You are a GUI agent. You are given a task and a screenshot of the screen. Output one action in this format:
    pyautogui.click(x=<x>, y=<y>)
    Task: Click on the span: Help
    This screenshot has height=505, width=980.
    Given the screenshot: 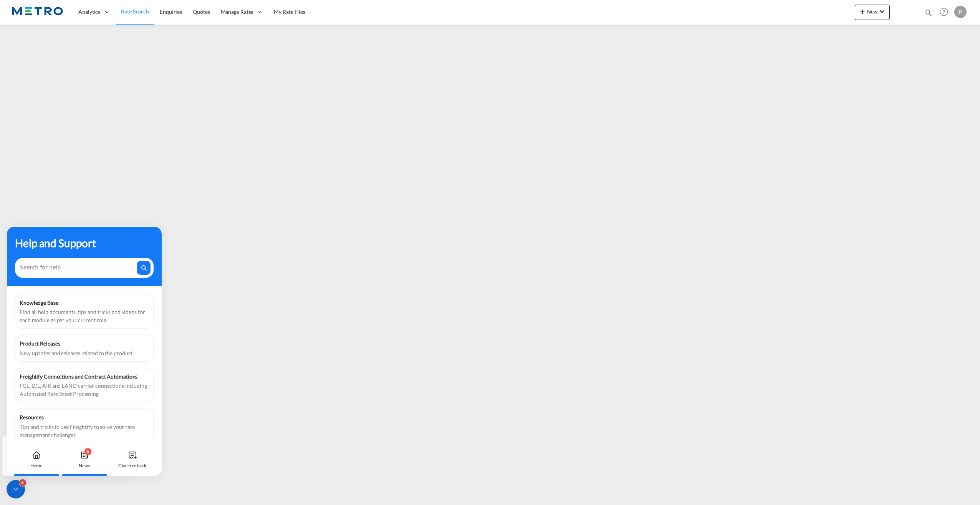 What is the action you would take?
    pyautogui.click(x=944, y=12)
    